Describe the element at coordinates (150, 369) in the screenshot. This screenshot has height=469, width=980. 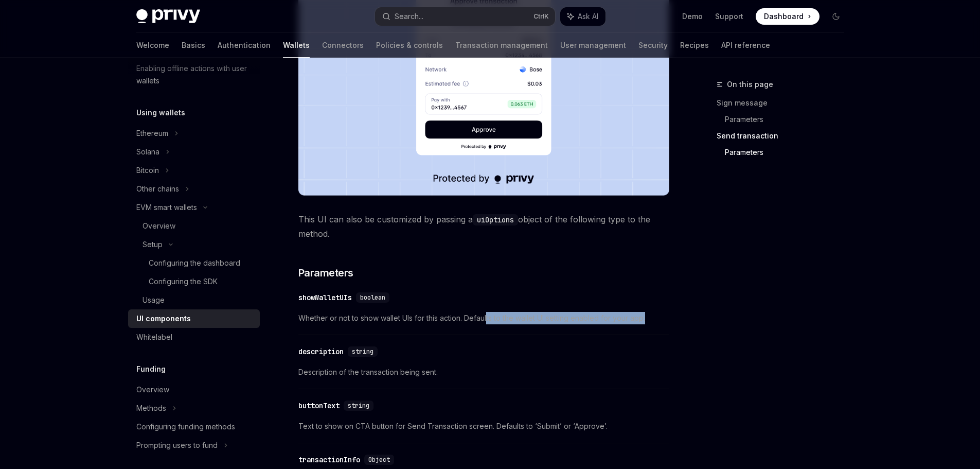
I see `h5: Funding` at that location.